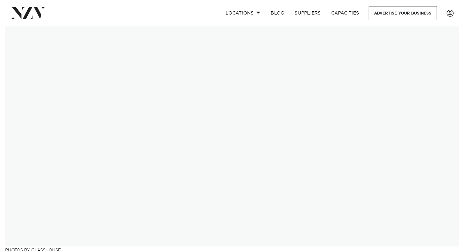  I want to click on a: Capacities, so click(345, 13).